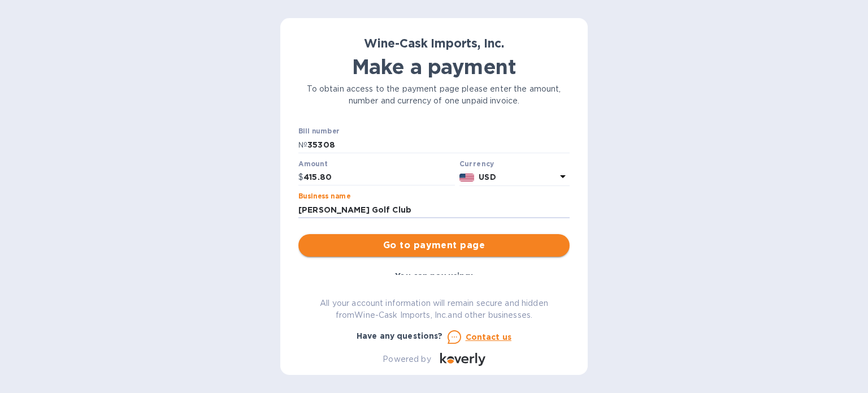 Image resolution: width=868 pixels, height=393 pixels. I want to click on b: USD, so click(487, 177).